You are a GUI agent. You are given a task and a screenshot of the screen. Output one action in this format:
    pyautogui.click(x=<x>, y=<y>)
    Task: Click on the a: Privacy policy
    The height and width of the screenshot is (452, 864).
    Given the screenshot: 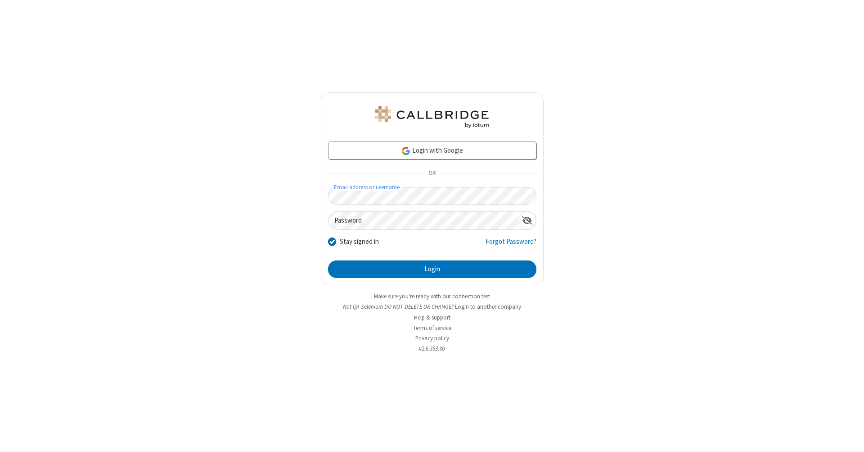 What is the action you would take?
    pyautogui.click(x=432, y=338)
    